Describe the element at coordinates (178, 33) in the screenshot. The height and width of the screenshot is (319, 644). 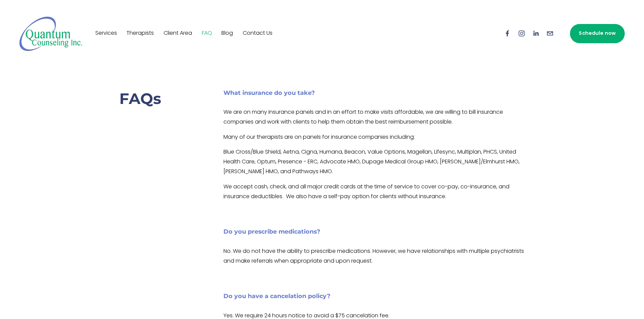
I see `a: Client Area` at that location.